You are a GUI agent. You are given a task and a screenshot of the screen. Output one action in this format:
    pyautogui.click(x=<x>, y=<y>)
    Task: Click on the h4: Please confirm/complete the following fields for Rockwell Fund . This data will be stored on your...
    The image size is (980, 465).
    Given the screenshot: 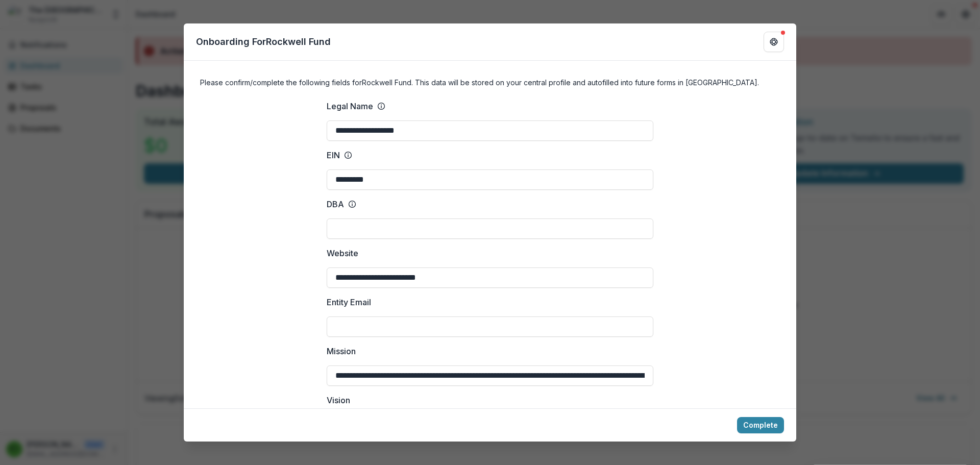 What is the action you would take?
    pyautogui.click(x=490, y=82)
    